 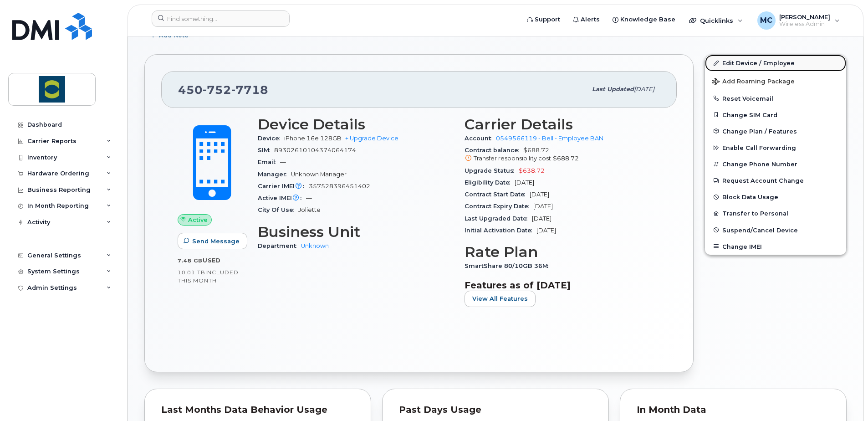 I want to click on a: + Upgrade Device, so click(x=371, y=138).